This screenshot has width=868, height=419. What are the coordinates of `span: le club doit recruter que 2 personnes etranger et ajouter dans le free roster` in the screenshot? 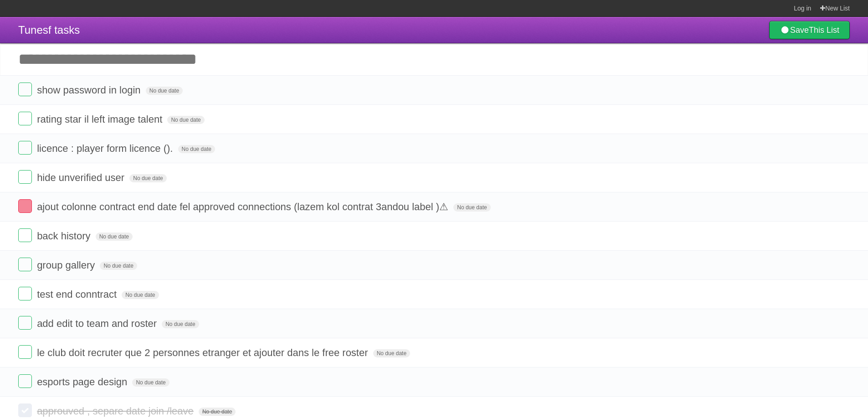 It's located at (203, 352).